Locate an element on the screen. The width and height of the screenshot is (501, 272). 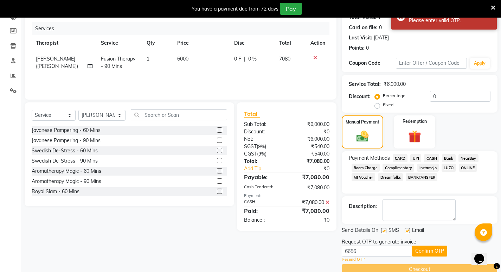
span: MI Voucher is located at coordinates (364, 177).